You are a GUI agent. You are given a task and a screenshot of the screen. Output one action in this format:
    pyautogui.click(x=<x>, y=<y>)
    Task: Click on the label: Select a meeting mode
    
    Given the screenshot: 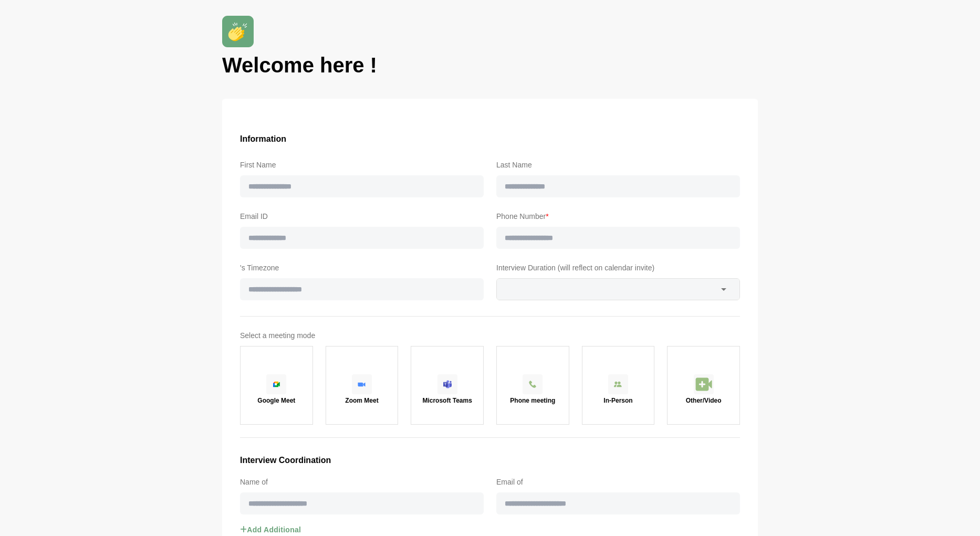 What is the action you would take?
    pyautogui.click(x=490, y=336)
    